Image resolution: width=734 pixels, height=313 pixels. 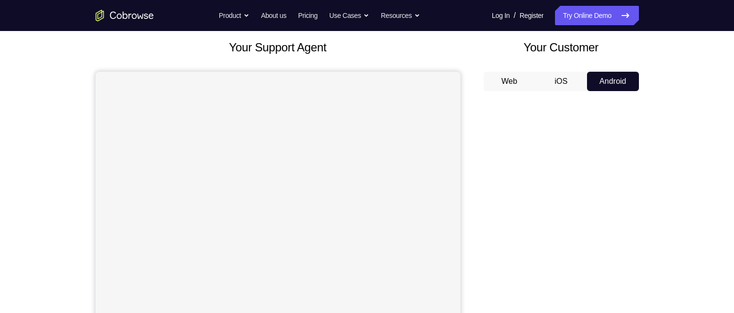 I want to click on a: Go to the home page, so click(x=125, y=16).